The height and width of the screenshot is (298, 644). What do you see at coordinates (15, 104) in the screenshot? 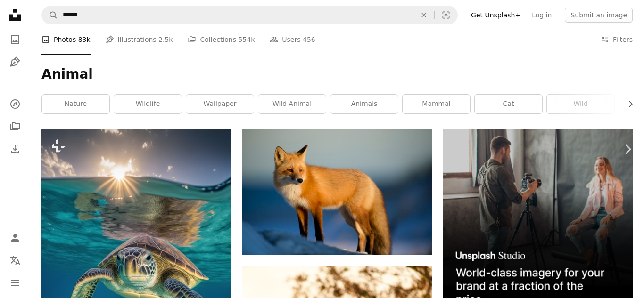
I see `a: Explore` at bounding box center [15, 104].